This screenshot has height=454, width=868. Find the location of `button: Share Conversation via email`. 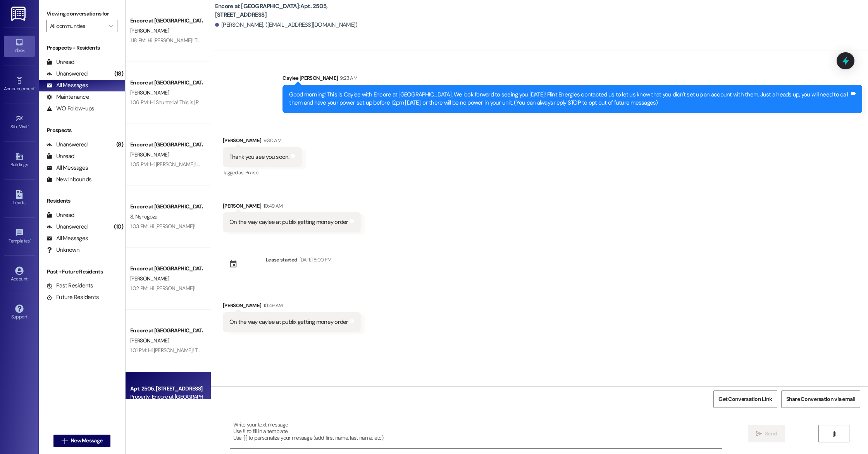

button: Share Conversation via email is located at coordinates (820, 399).